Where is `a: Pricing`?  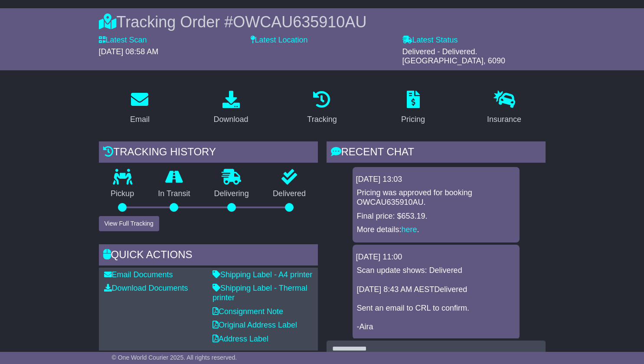
a: Pricing is located at coordinates (413, 108).